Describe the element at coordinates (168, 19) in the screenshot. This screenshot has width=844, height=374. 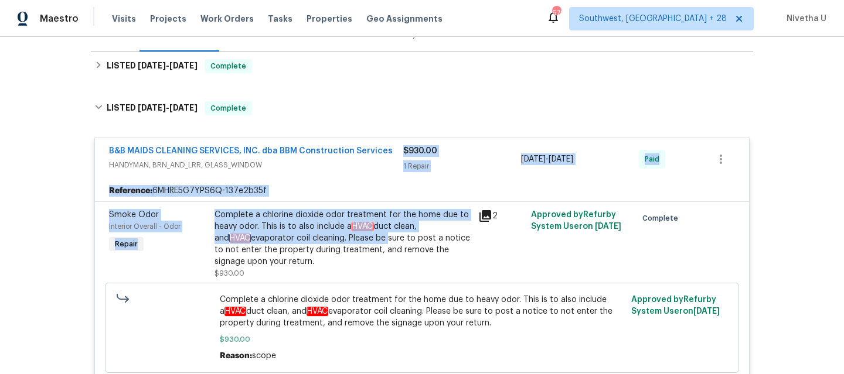
I see `span: Projects` at that location.